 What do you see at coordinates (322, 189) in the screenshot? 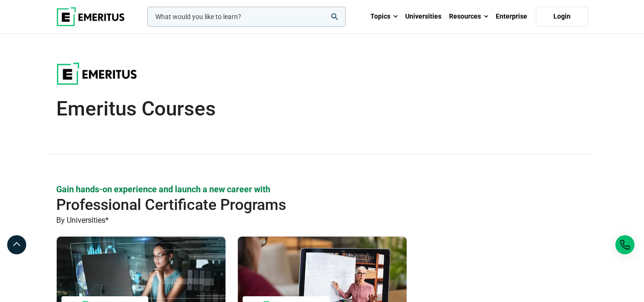
I see `p: Gain hands-on experience and launch a new career with` at bounding box center [322, 189].